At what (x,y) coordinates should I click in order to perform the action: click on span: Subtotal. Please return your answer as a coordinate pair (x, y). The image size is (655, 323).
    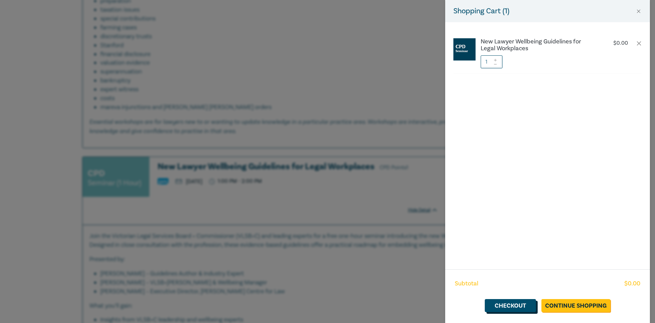
    Looking at the image, I should click on (467, 283).